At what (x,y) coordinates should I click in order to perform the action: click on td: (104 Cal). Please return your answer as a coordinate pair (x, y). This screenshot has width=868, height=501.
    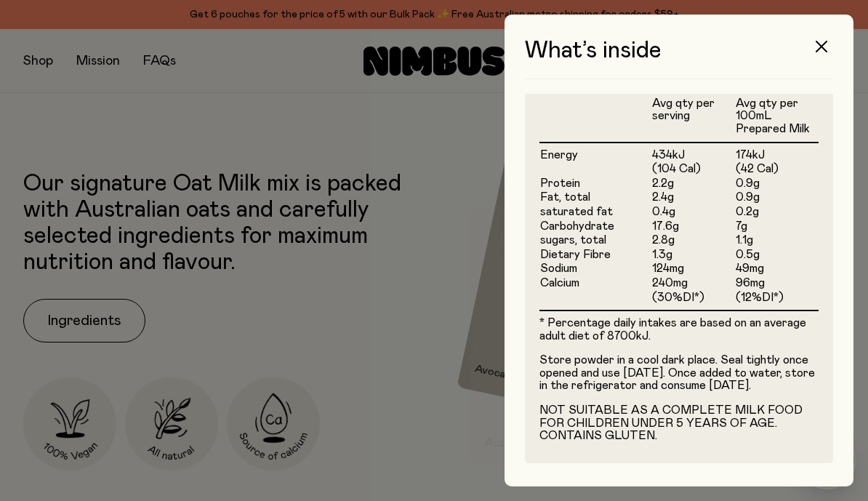
    Looking at the image, I should click on (693, 170).